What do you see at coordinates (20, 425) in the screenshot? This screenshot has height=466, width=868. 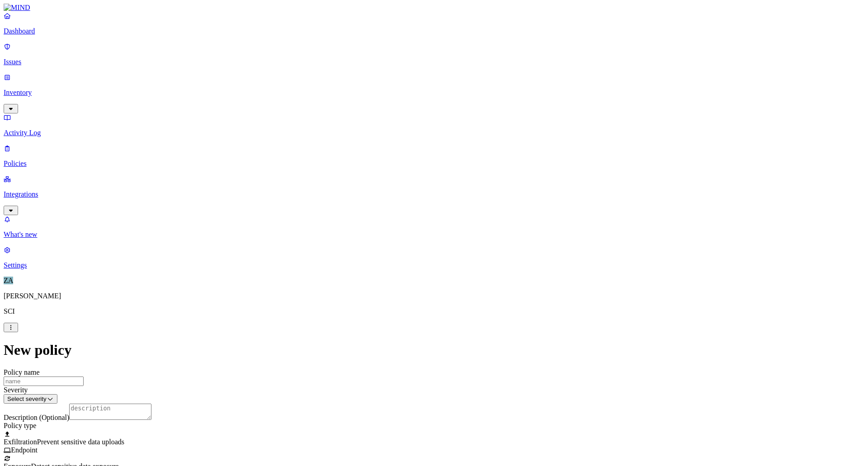 I see `label: Policy type` at bounding box center [20, 425].